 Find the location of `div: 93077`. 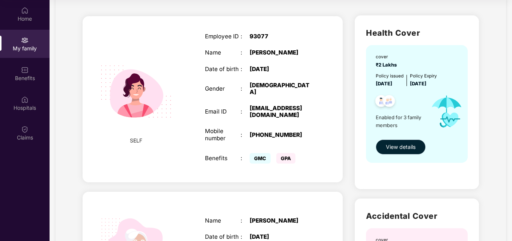

div: 93077 is located at coordinates (281, 36).